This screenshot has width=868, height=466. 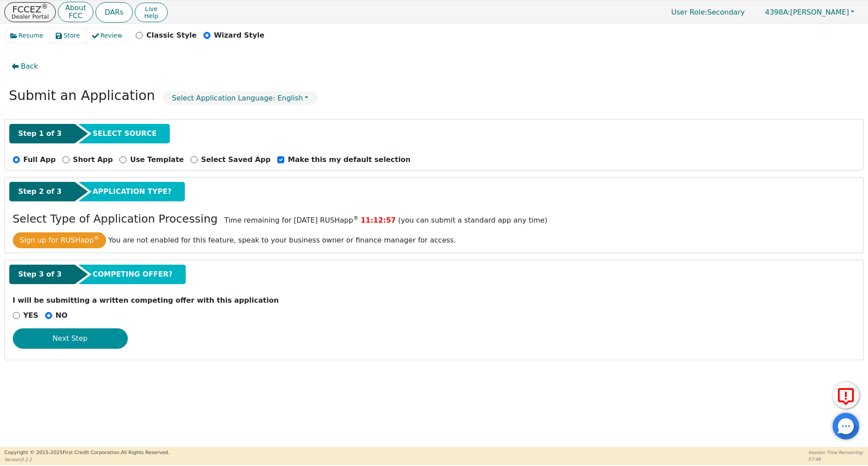 I want to click on p: 57:46, so click(x=836, y=459).